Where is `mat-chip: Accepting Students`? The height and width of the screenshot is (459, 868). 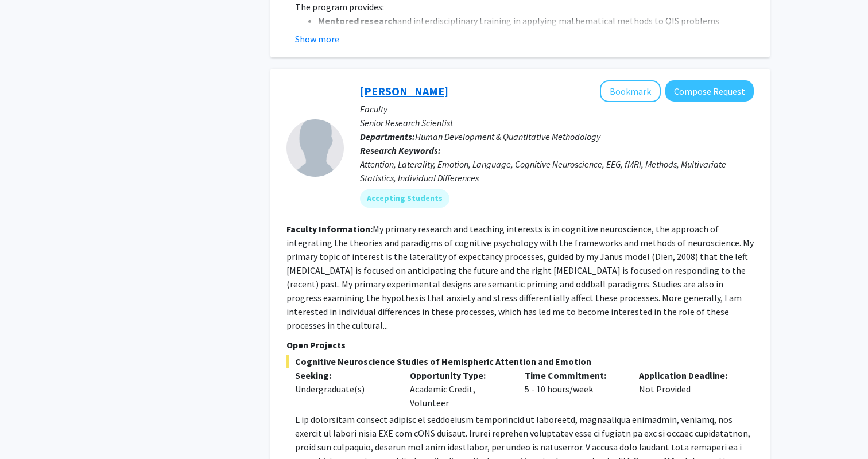
mat-chip: Accepting Students is located at coordinates (404, 198).